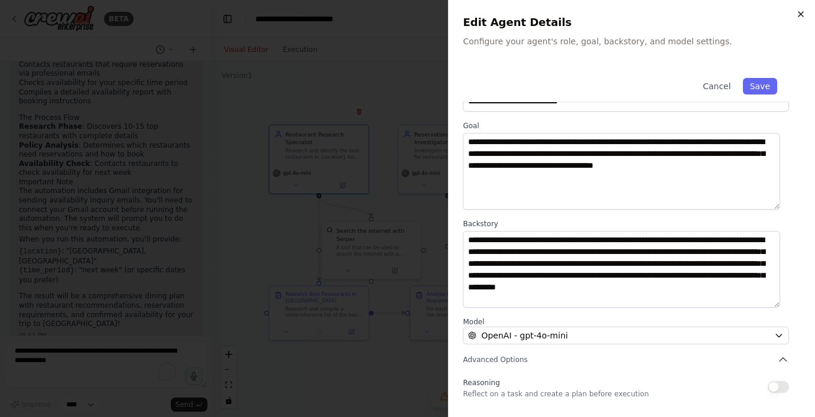 This screenshot has width=815, height=417. What do you see at coordinates (495, 360) in the screenshot?
I see `span: Advanced Options` at bounding box center [495, 360].